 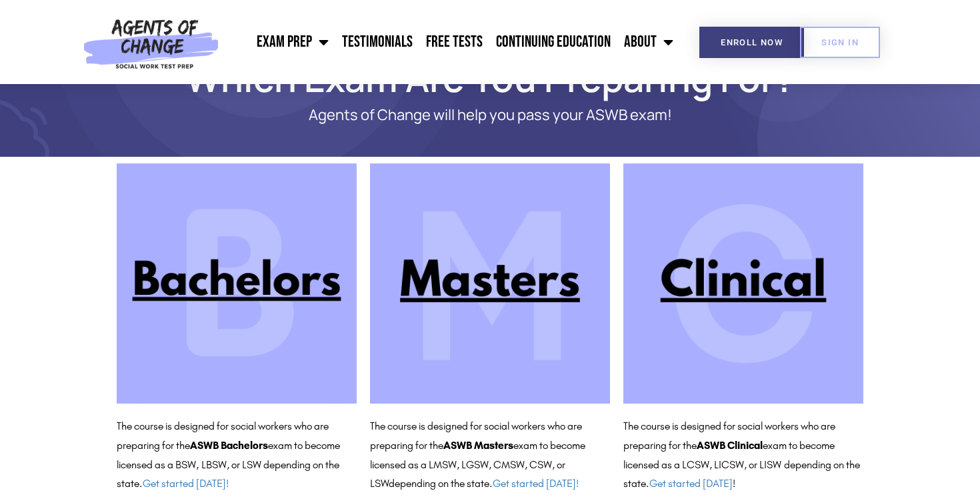 What do you see at coordinates (454, 42) in the screenshot?
I see `a: Free Tests` at bounding box center [454, 42].